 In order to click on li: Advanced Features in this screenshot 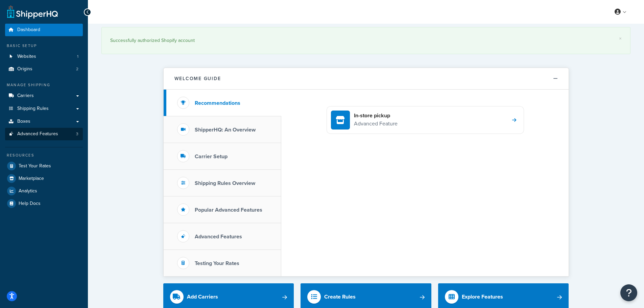, I will do `click(44, 134)`.